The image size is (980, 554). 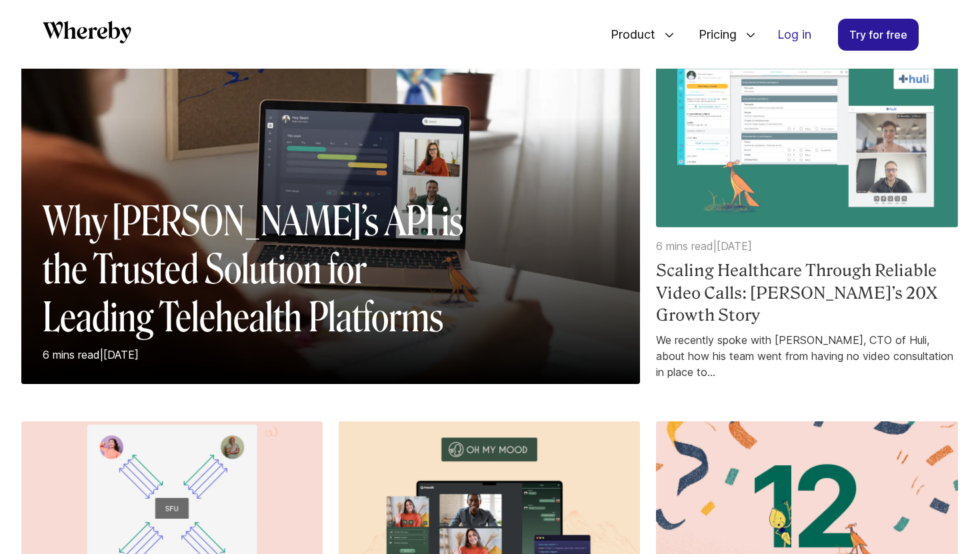 What do you see at coordinates (878, 34) in the screenshot?
I see `a: Try for free` at bounding box center [878, 34].